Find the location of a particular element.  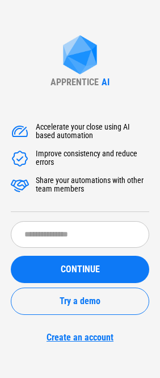

span: CONTINUE is located at coordinates (80, 270).